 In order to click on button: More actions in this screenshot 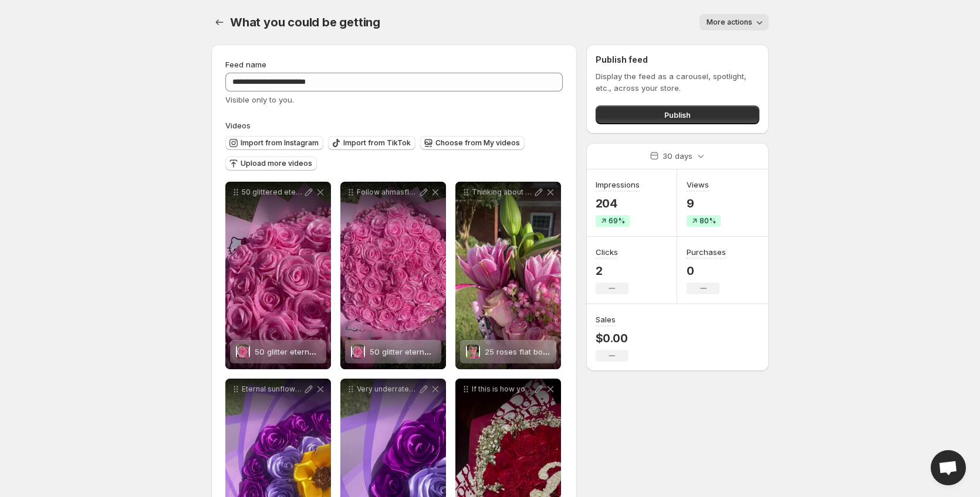, I will do `click(735, 22)`.